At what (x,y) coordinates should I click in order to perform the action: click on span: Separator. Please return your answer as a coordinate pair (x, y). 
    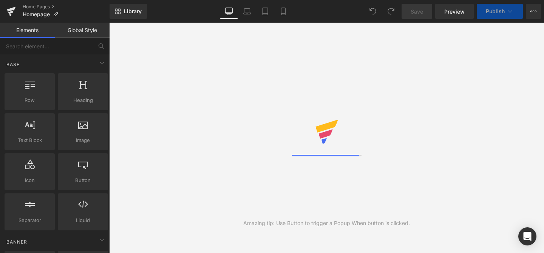
    Looking at the image, I should click on (29, 220).